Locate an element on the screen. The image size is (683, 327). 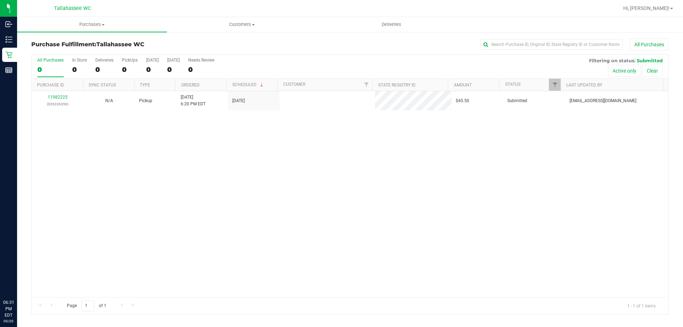
span: Customers is located at coordinates (241, 25).